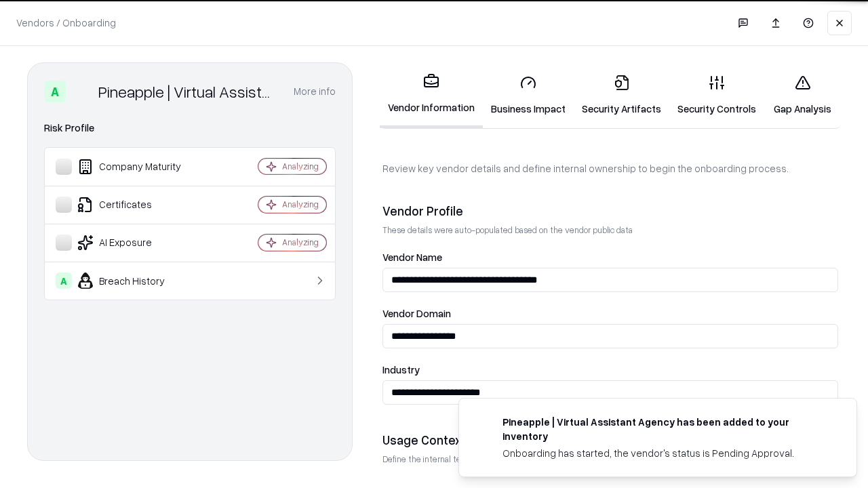 This screenshot has height=488, width=868. I want to click on div: Certificates, so click(136, 205).